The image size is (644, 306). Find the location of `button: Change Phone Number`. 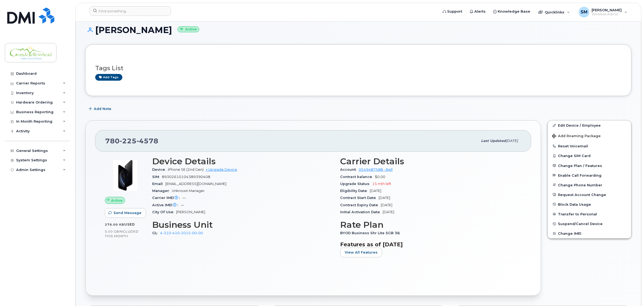

button: Change Phone Number is located at coordinates (590, 185).